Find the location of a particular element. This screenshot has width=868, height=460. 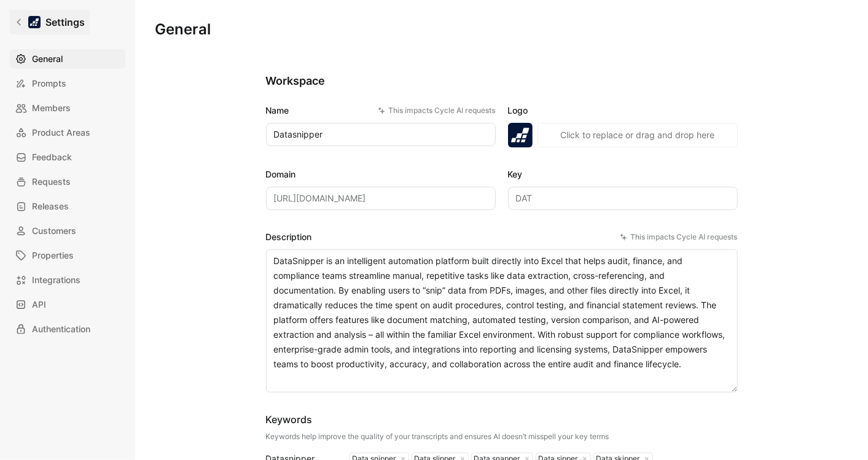

textarea: DataSnipper is an intelligent automation platform built directly into Excel that helps audit, fin... is located at coordinates (502, 320).